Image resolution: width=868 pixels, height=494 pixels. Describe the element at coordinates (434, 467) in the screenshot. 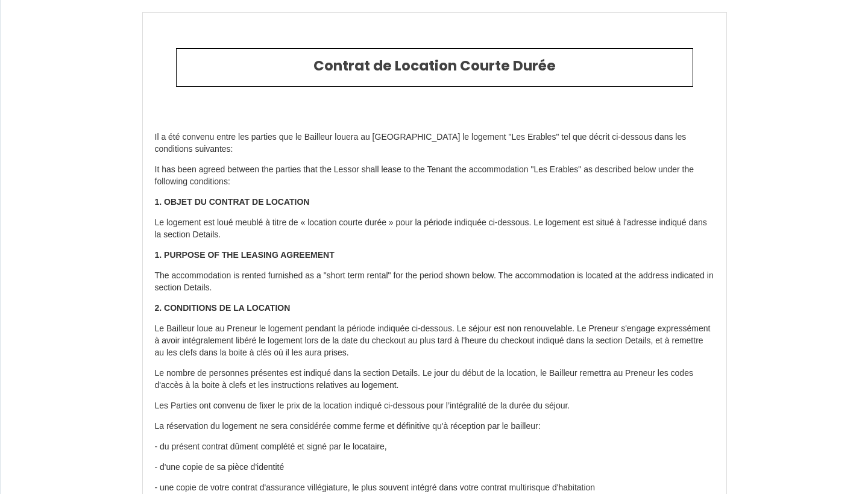

I see `p: - d'une copie de sa pièce d'identité` at that location.